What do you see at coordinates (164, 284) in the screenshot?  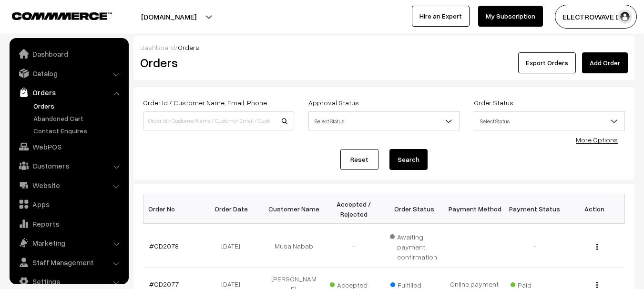 I see `a: #OD2077` at bounding box center [164, 284].